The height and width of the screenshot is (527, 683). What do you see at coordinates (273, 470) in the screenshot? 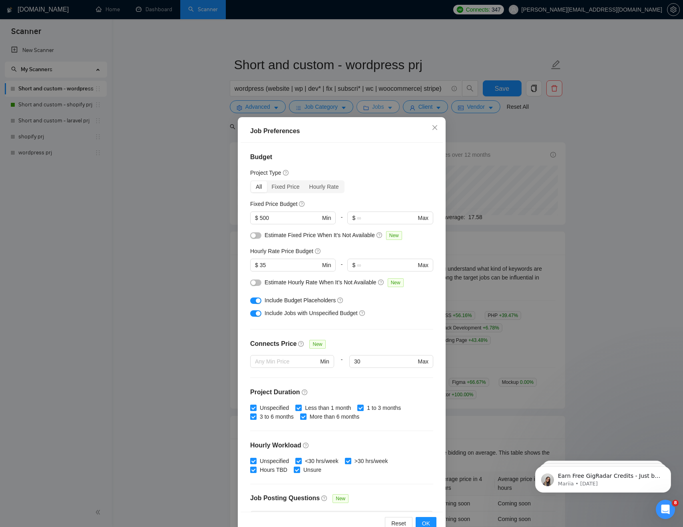
I see `span: Hours TBD` at bounding box center [273, 470].